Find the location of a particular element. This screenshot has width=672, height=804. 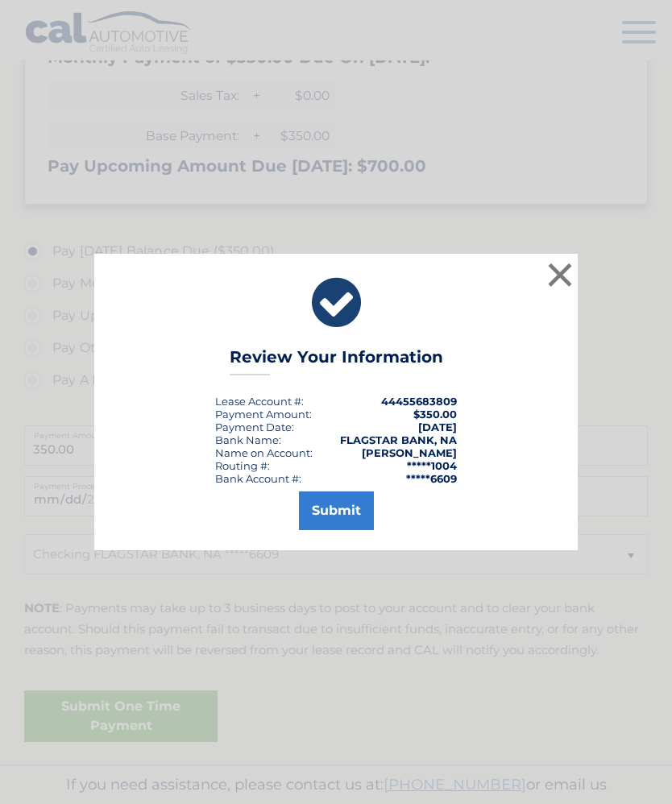

div: Lease Account #: is located at coordinates (259, 401).